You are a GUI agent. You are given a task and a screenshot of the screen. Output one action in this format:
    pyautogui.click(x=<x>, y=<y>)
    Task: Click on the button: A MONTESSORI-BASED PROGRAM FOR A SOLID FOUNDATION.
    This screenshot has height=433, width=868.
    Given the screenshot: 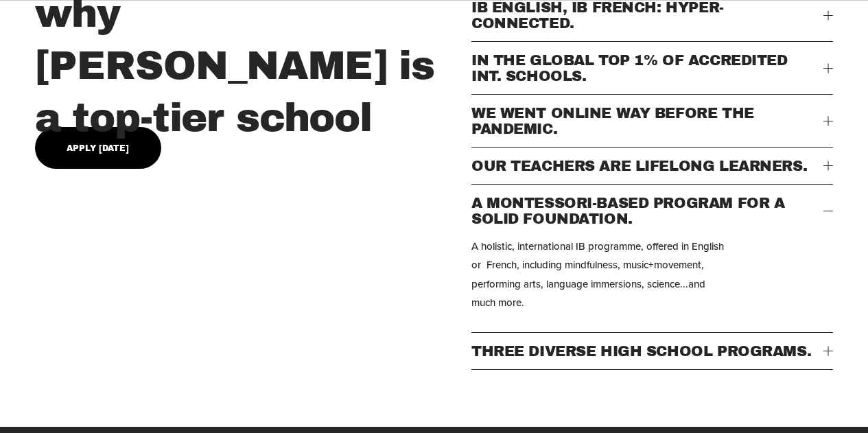 What is the action you would take?
    pyautogui.click(x=652, y=211)
    